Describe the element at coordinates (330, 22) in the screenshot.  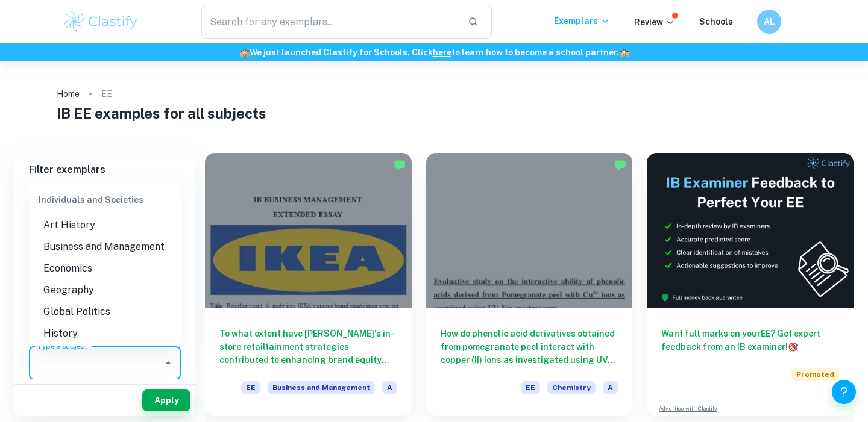
I see `input: Search for any exemplars...` at that location.